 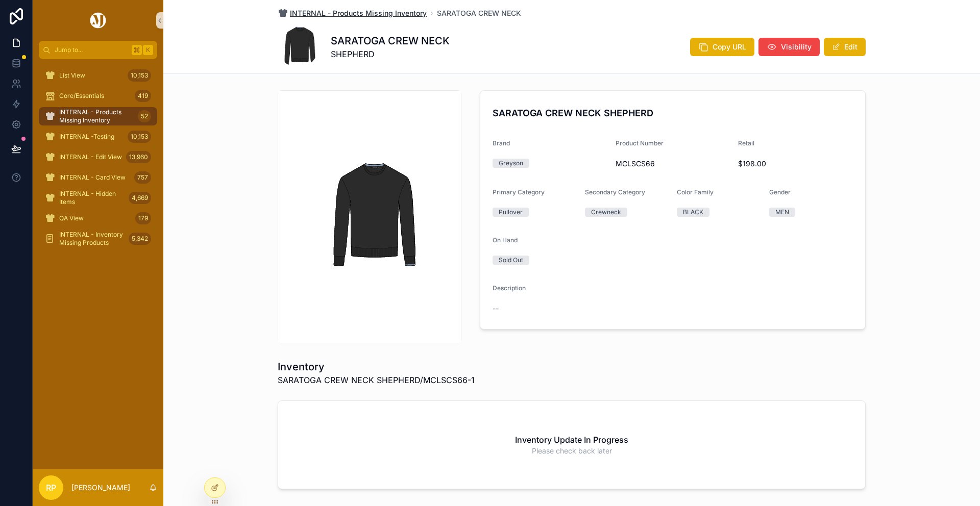 I want to click on div: Greyson, so click(x=511, y=164).